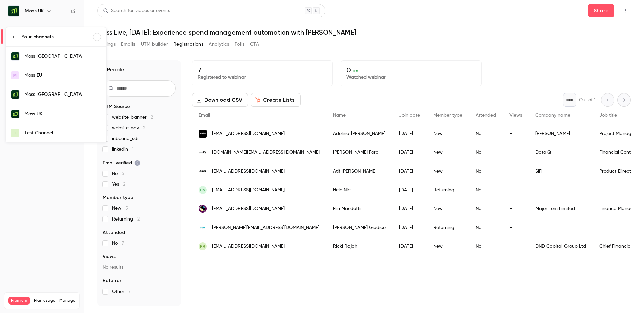 The height and width of the screenshot is (313, 644). Describe the element at coordinates (63, 114) in the screenshot. I see `div: Moss UK` at that location.